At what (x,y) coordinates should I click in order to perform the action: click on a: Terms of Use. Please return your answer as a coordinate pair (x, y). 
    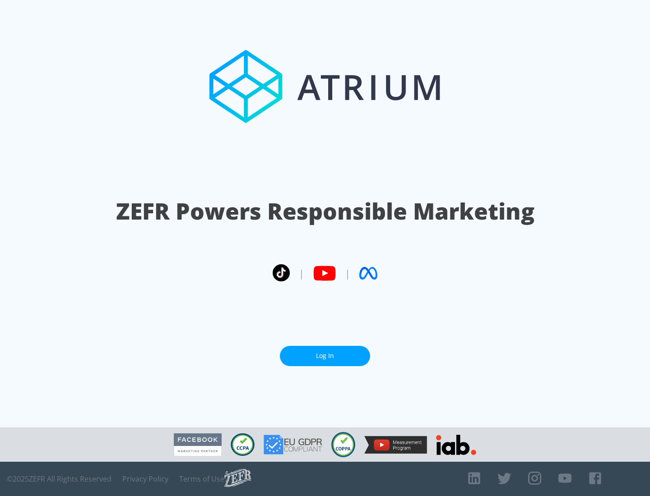
    Looking at the image, I should click on (202, 479).